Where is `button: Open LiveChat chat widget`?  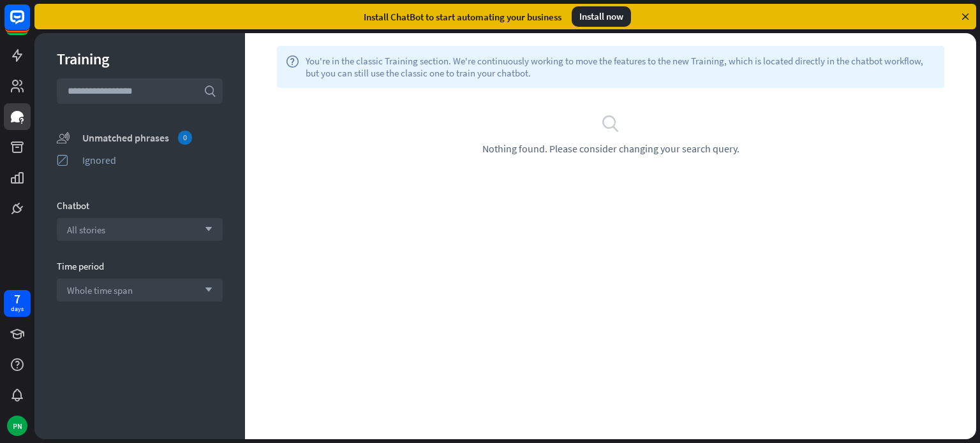
button: Open LiveChat chat widget is located at coordinates (30, 24).